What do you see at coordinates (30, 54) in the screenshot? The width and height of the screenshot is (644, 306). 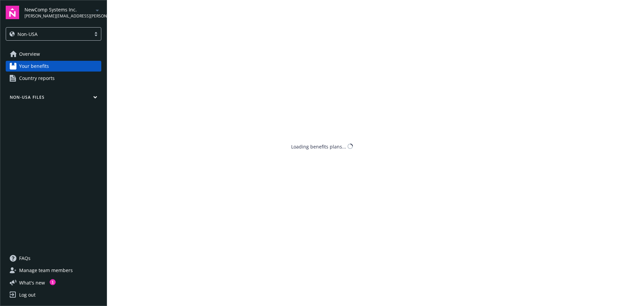 I see `span: Overview` at bounding box center [30, 54].